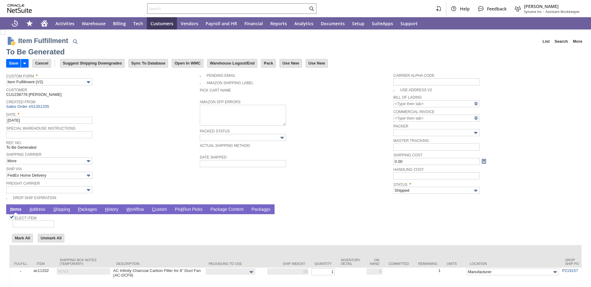 This screenshot has height=287, width=591. Describe the element at coordinates (570, 271) in the screenshot. I see `a: P219157` at that location.